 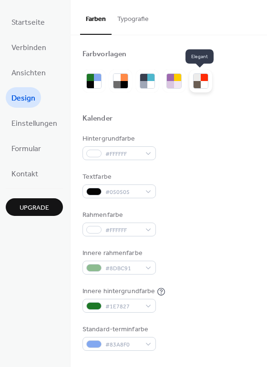 What do you see at coordinates (29, 47) in the screenshot?
I see `a: Verbinden` at bounding box center [29, 47].